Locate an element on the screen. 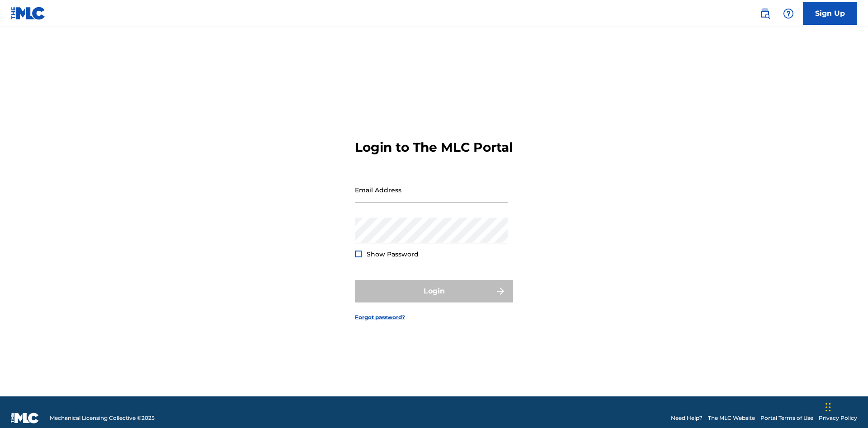 This screenshot has width=868, height=428. div: Help is located at coordinates (789, 14).